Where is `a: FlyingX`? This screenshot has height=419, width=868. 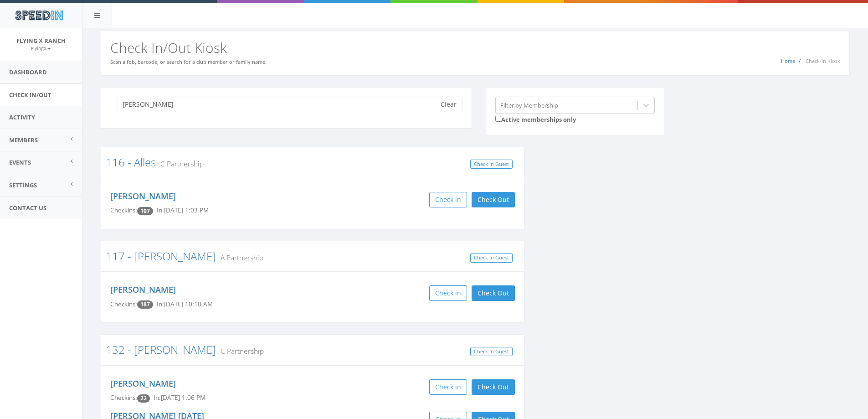 a: FlyingX is located at coordinates (41, 48).